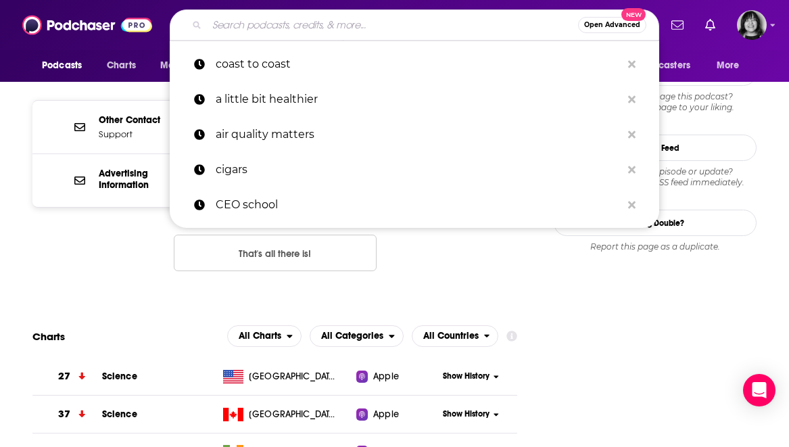  I want to click on h2: Charts, so click(49, 336).